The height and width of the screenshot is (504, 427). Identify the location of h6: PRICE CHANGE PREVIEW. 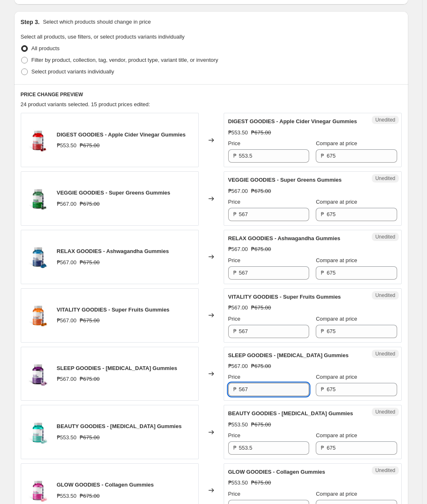
(211, 95).